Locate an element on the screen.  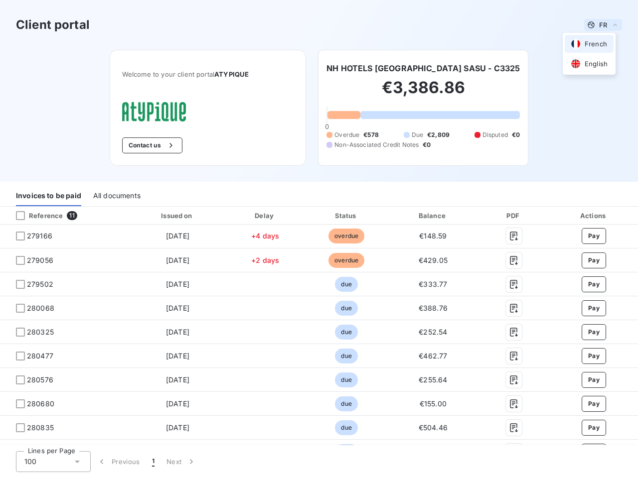
span: 280835 is located at coordinates (40, 428).